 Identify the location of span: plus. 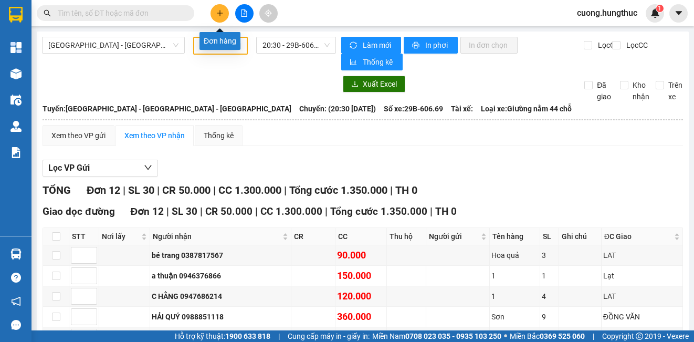
(220, 13).